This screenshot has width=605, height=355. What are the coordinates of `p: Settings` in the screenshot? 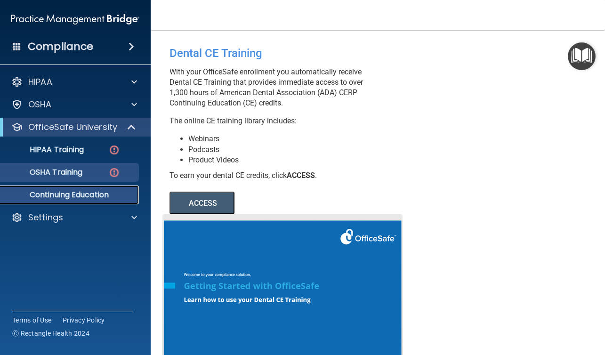 It's located at (46, 218).